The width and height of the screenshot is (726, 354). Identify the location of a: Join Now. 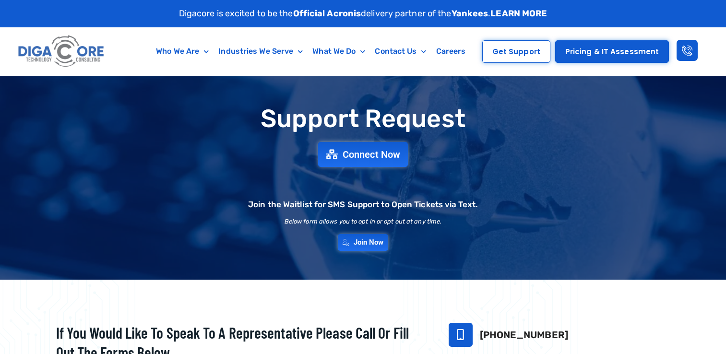
(363, 242).